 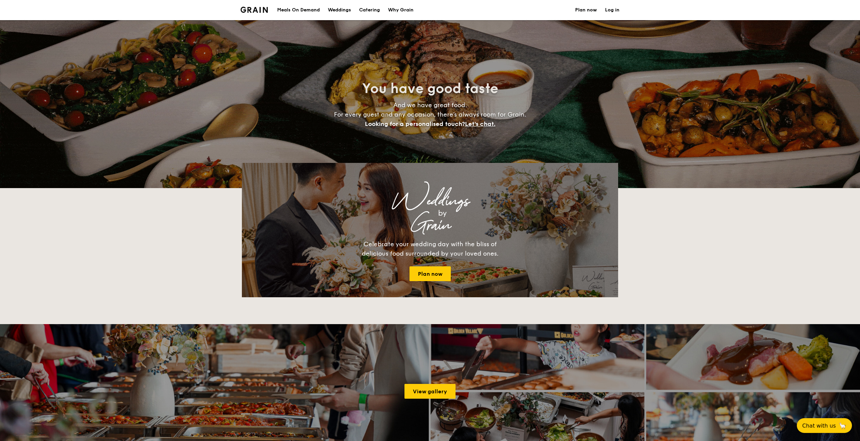 I want to click on button: Chat with us🦙, so click(x=824, y=425).